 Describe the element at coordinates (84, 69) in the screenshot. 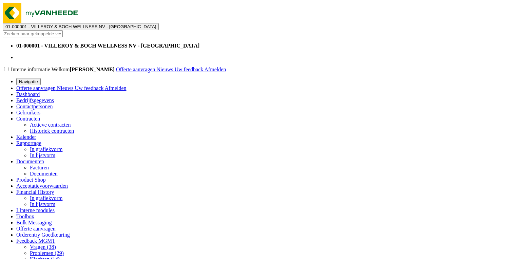

I see `span: Welkom` at that location.